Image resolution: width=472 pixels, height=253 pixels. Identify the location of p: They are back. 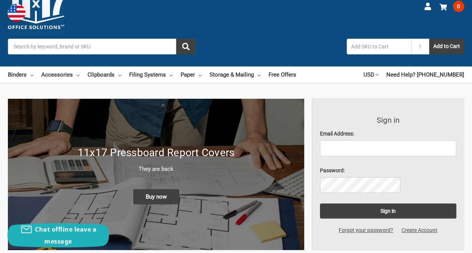
(156, 169).